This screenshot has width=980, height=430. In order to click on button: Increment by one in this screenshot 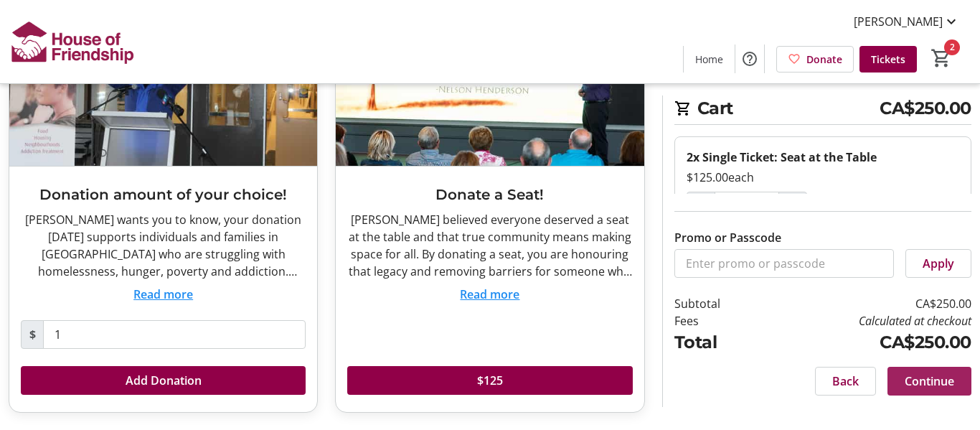, I will do `click(793, 206)`.